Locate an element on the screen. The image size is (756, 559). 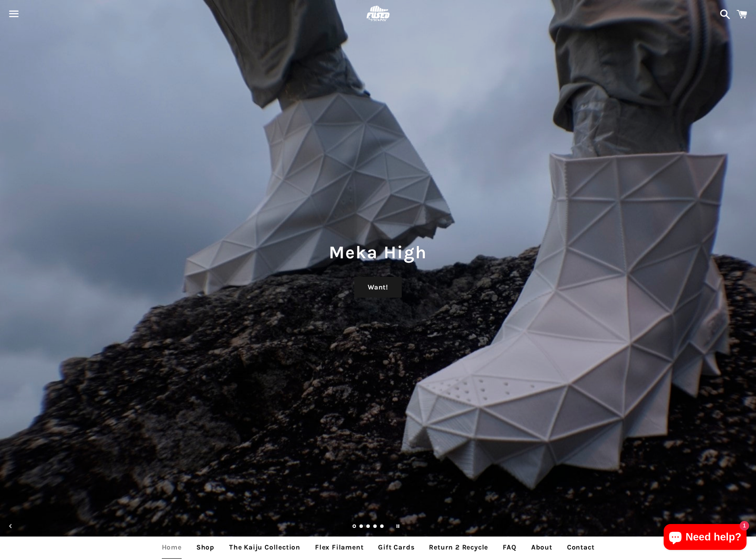
a: FAQ is located at coordinates (510, 548).